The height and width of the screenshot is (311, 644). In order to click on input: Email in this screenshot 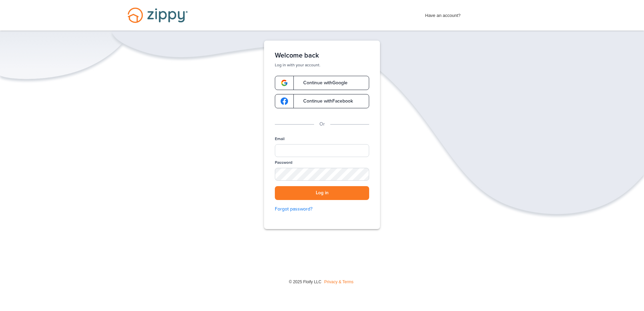, I will do `click(322, 150)`.